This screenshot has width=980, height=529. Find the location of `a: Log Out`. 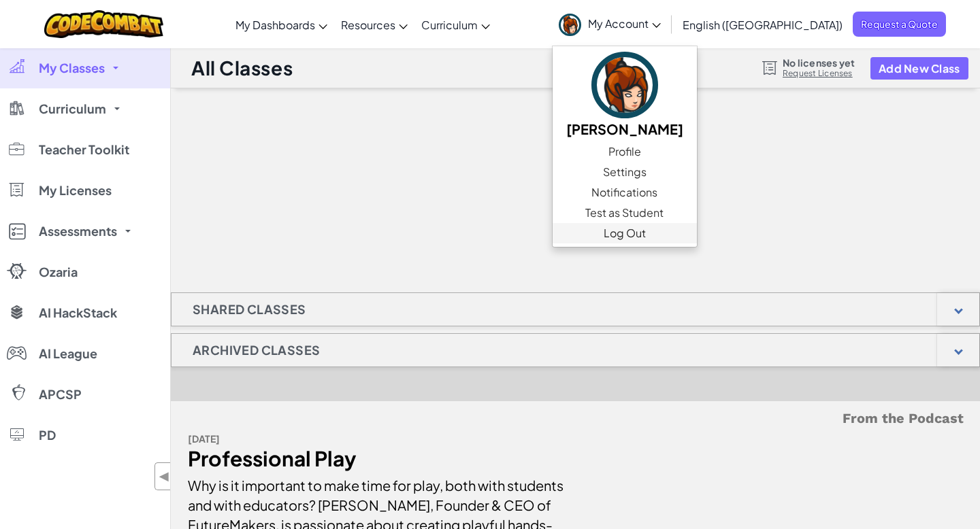

a: Log Out is located at coordinates (625, 234).